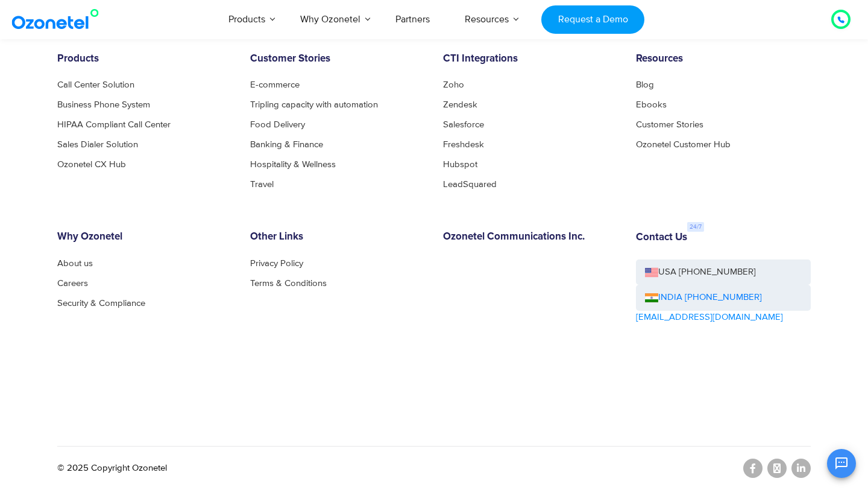  What do you see at coordinates (645, 85) in the screenshot?
I see `a: Blog` at bounding box center [645, 85].